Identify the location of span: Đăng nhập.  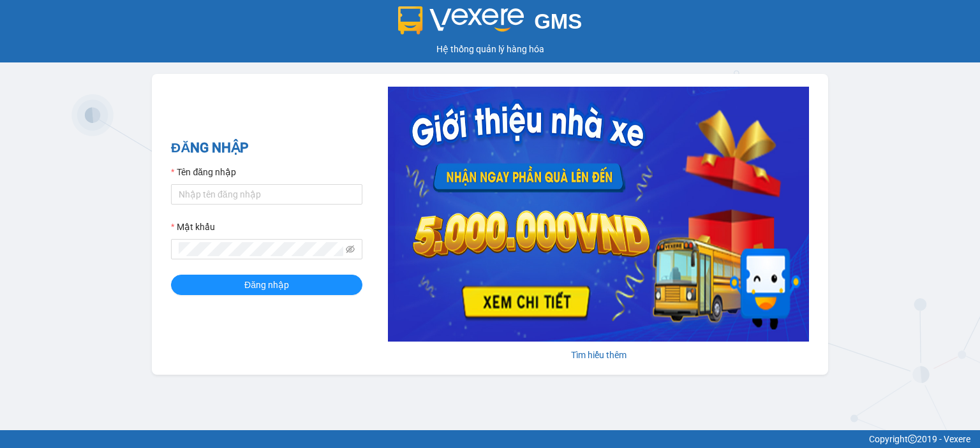
(267, 285).